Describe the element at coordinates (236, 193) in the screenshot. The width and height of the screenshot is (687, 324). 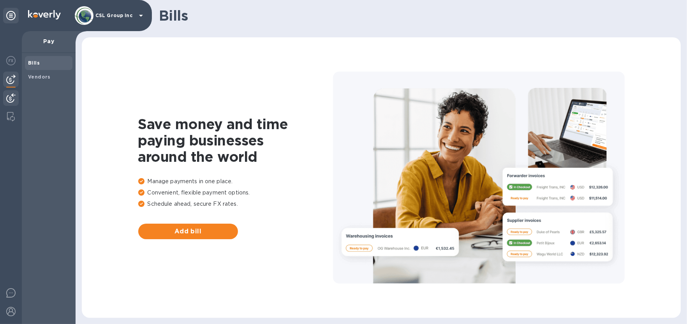
I see `p: Convenient, flexible payment options.` at that location.